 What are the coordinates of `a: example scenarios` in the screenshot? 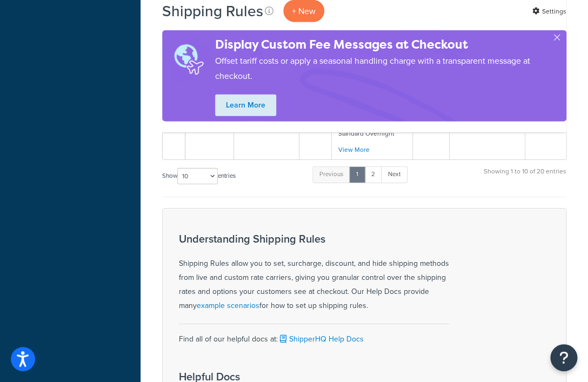 It's located at (228, 305).